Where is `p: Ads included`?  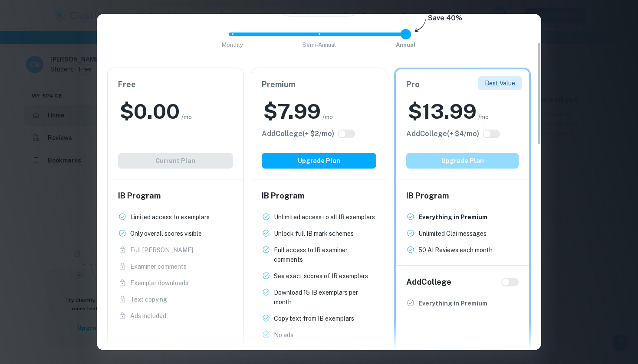
p: Ads included is located at coordinates (148, 316).